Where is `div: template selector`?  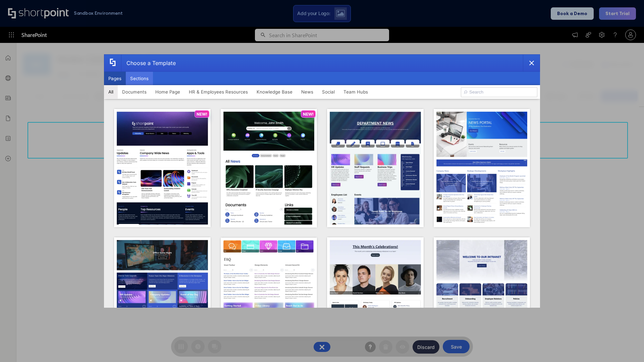
div: template selector is located at coordinates (322, 181).